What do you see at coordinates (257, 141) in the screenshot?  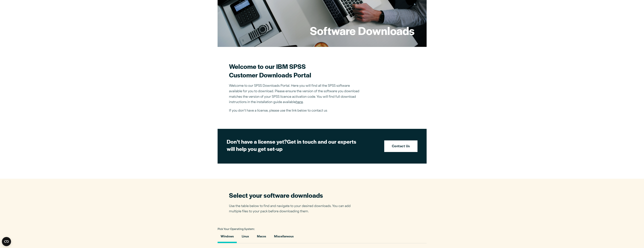 I see `strong: Don’t have a license yet?` at bounding box center [257, 141].